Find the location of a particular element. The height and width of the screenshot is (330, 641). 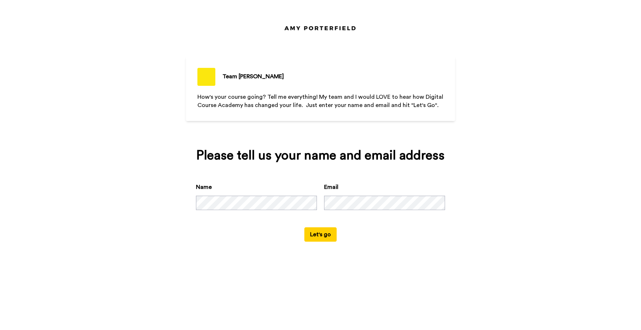

img: https://cdn.bonjoro.com/media/af3a5e9d-e7f1-47a0-8716-9577ec69f443/1ed620ec-a9c0-4d0a-88fd-19bc40... is located at coordinates (320, 28).